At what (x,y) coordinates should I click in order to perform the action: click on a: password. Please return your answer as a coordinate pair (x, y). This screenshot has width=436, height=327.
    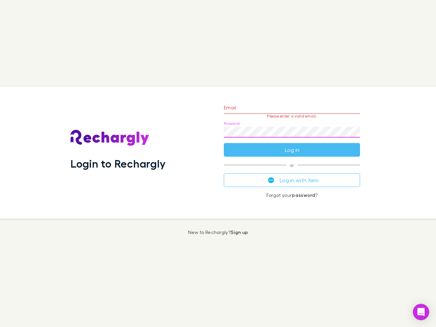
    Looking at the image, I should click on (303, 195).